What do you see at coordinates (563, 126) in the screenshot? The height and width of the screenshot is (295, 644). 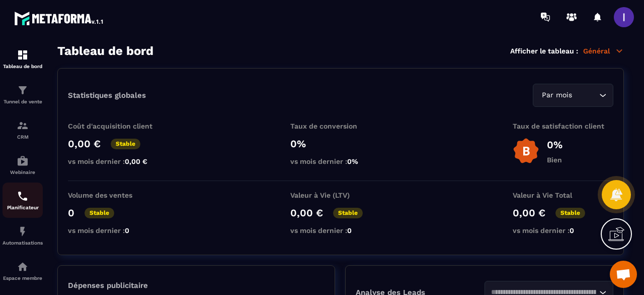 I see `p: Taux de satisfaction client` at bounding box center [563, 126].